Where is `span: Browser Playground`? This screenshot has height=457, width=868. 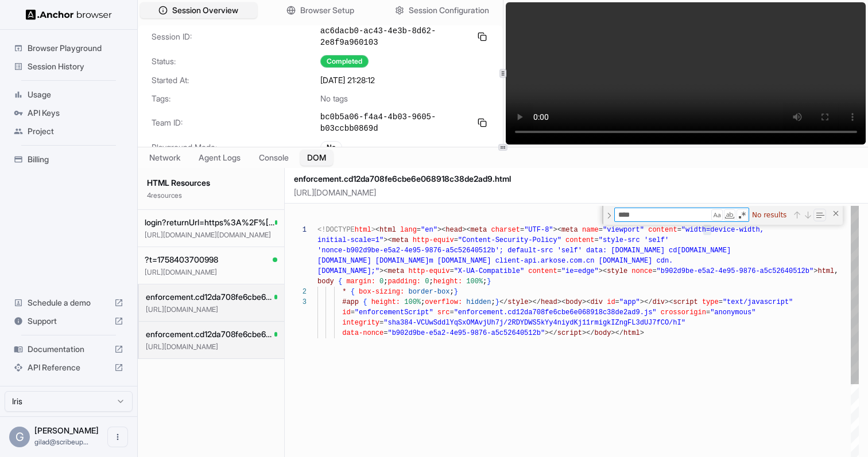
span: Browser Playground is located at coordinates (75, 48).